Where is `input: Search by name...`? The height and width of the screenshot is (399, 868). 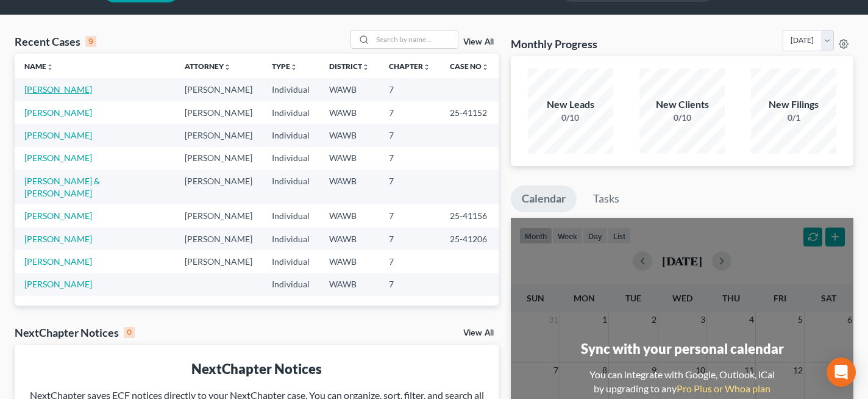
input: Search by name... is located at coordinates (416, 39).